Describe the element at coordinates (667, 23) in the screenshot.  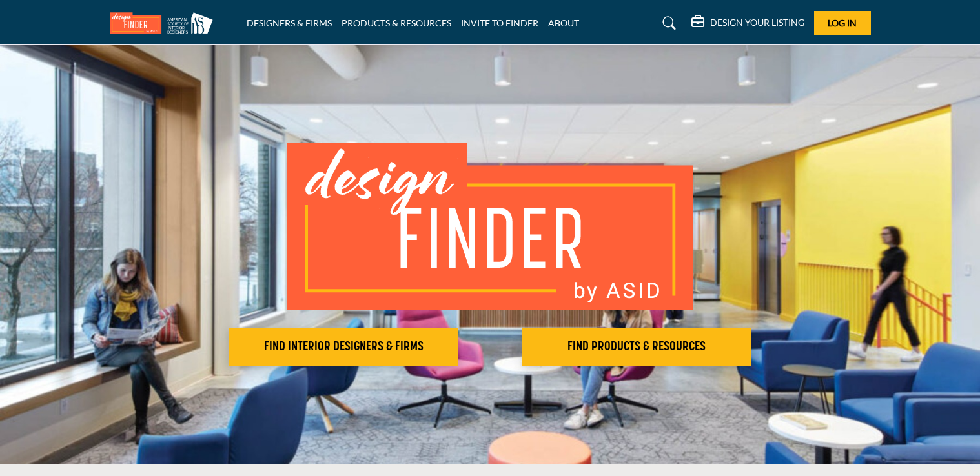
I see `a: Search` at that location.